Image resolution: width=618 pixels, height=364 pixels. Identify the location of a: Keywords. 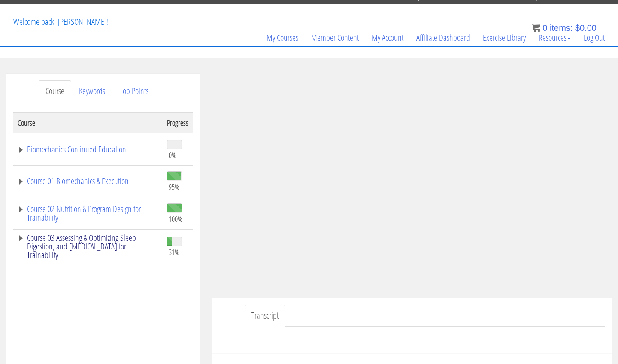
(92, 91).